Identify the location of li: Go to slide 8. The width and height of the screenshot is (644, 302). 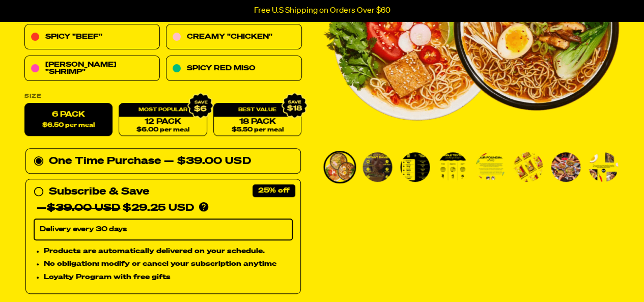
(603, 167).